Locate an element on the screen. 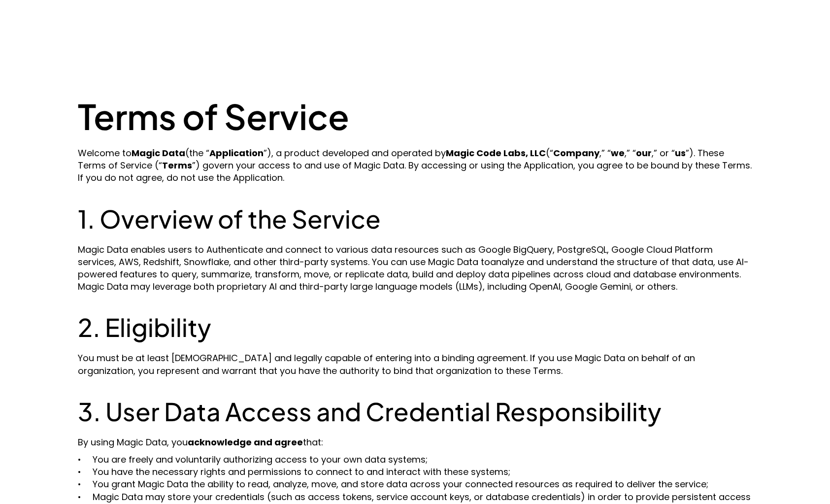 Image resolution: width=830 pixels, height=504 pixels. p: You are freely and voluntarily authorizing access to your own data systems; is located at coordinates (423, 459).